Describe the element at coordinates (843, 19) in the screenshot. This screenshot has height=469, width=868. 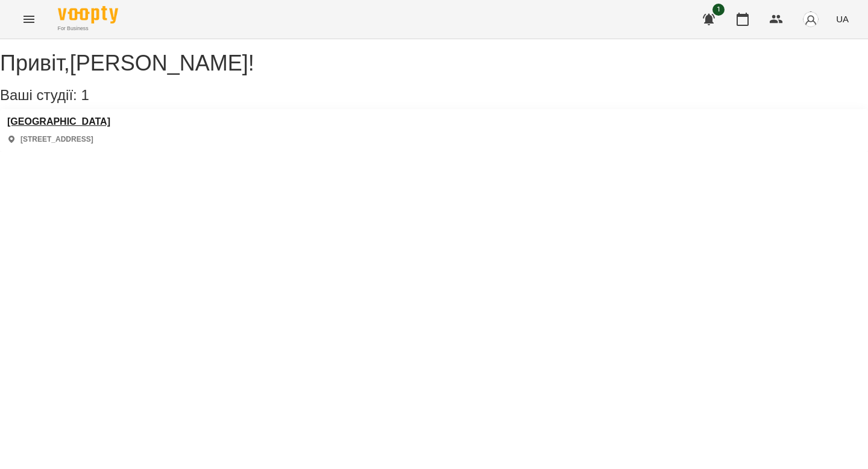
I see `span: UA` at that location.